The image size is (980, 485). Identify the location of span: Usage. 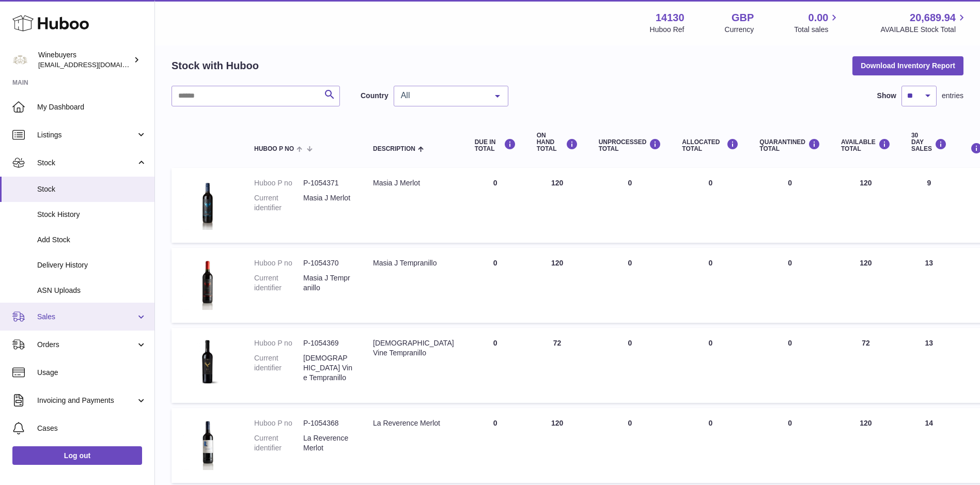
(92, 372).